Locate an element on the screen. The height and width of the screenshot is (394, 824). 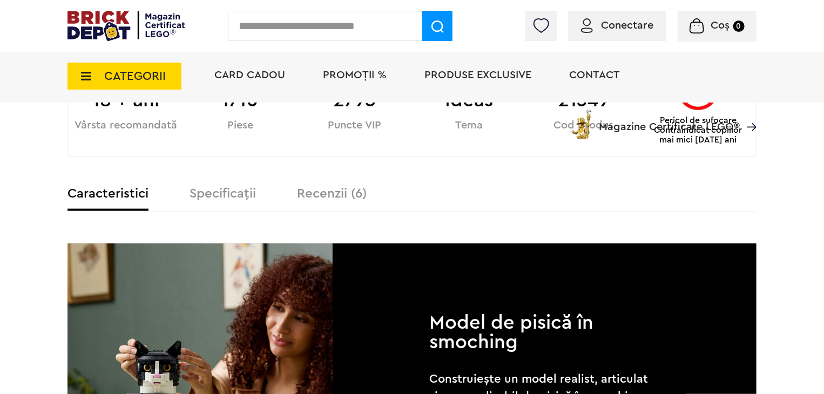
a: Produse exclusive is located at coordinates (478, 75).